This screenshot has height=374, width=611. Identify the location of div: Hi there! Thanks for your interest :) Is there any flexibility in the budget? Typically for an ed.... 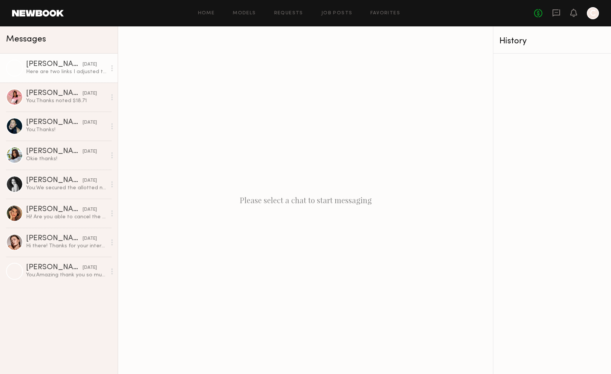
(66, 246).